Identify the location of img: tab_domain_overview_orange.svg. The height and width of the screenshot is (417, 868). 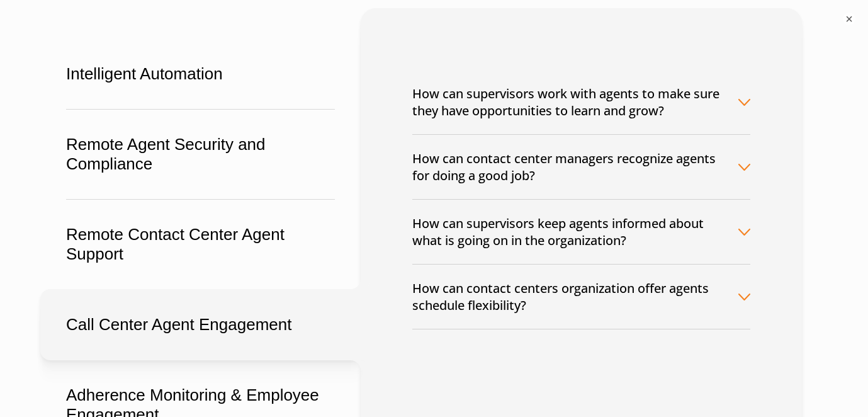
(39, 78).